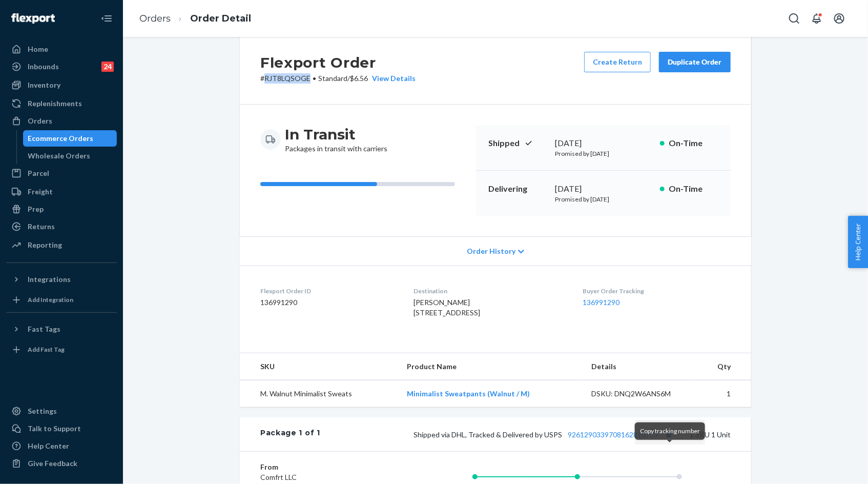  What do you see at coordinates (61, 245) in the screenshot?
I see `a: Reporting` at bounding box center [61, 245].